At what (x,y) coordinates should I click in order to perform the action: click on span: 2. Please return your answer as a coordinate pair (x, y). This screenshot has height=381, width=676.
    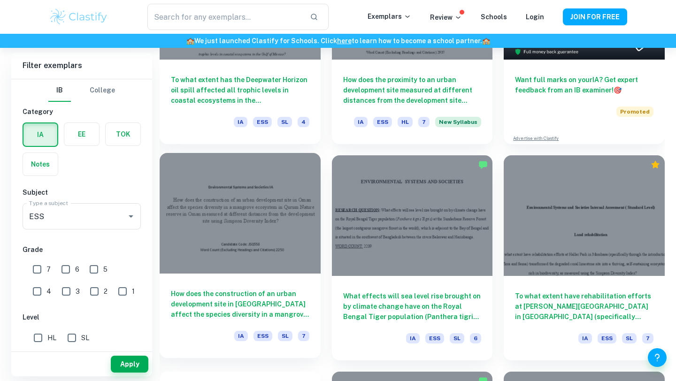
    Looking at the image, I should click on (106, 291).